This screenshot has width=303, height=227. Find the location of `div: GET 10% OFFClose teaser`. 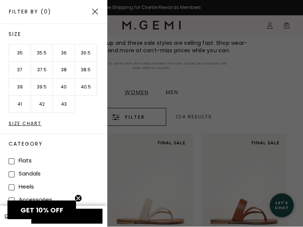

div: GET 10% OFFClose teaser is located at coordinates (42, 210).